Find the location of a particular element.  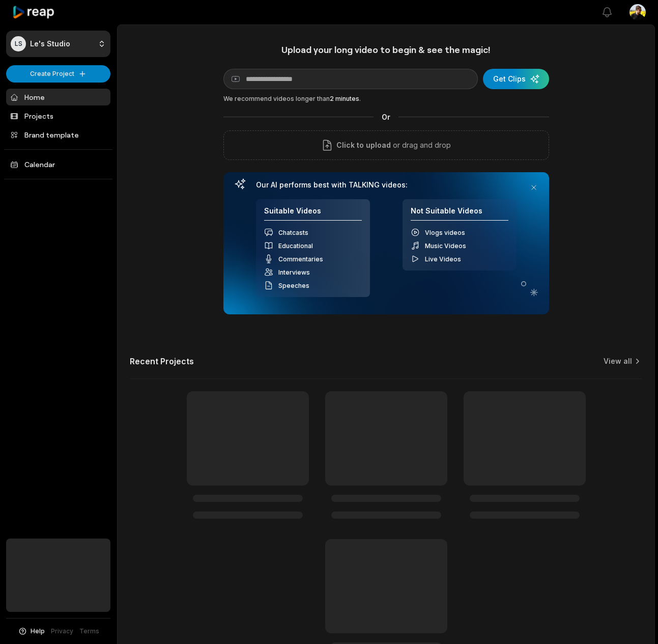

button: Help is located at coordinates (31, 631).